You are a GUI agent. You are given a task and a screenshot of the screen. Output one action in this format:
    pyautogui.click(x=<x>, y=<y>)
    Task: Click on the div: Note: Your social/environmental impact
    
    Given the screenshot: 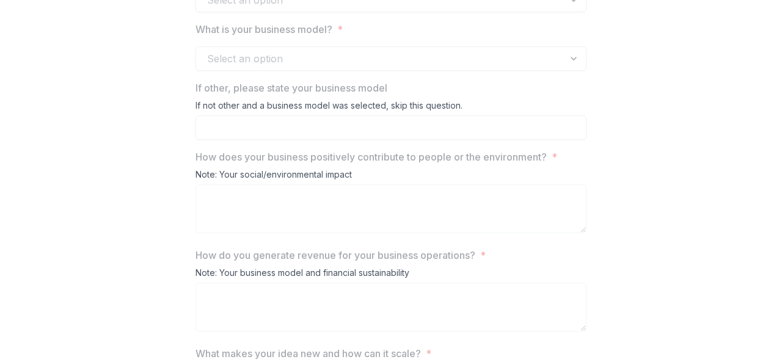 What is the action you would take?
    pyautogui.click(x=391, y=176)
    